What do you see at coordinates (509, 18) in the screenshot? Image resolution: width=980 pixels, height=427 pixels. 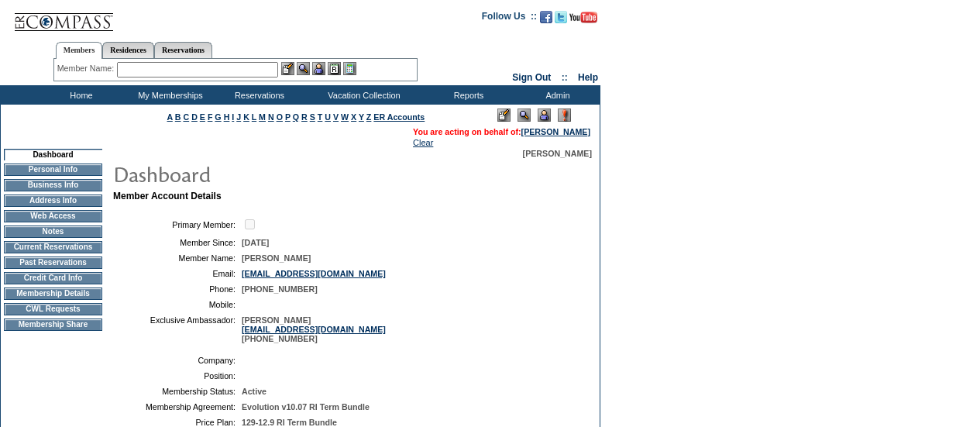 I see `td: Follow Us ::` at bounding box center [509, 18].